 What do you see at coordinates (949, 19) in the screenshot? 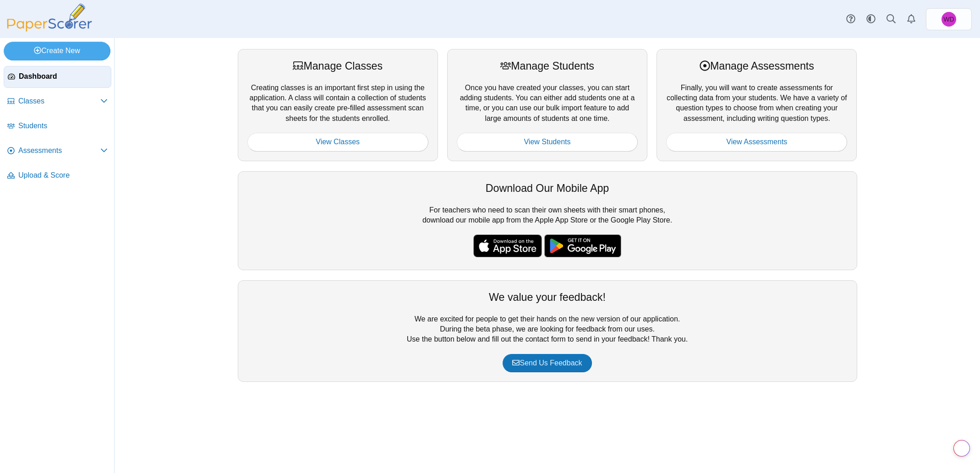
I see `span: Wesley Dingman` at bounding box center [949, 19].